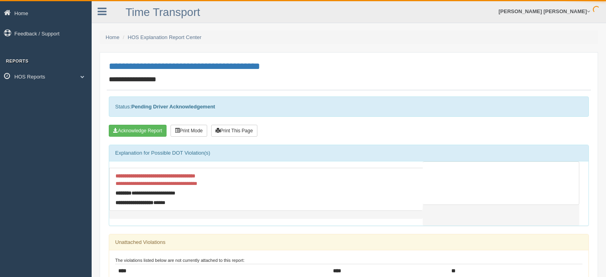  Describe the element at coordinates (137, 131) in the screenshot. I see `button: Acknowledge Receipt` at that location.